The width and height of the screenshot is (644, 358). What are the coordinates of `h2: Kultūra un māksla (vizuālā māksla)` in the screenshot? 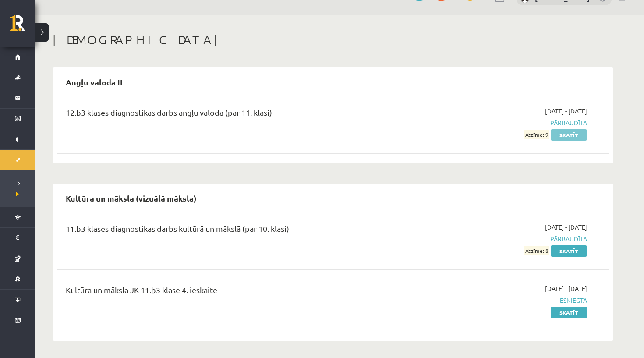 It's located at (131, 198).